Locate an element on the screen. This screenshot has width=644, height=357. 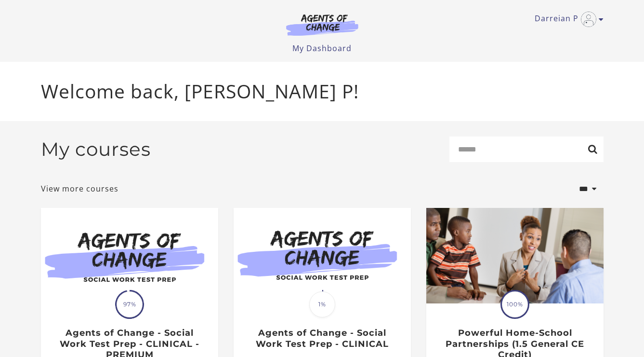
a: Toggle menu is located at coordinates (566, 19).